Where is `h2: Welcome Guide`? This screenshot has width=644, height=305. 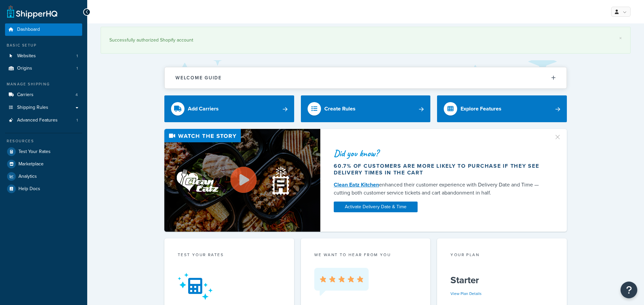
h2: Welcome Guide is located at coordinates (198, 78).